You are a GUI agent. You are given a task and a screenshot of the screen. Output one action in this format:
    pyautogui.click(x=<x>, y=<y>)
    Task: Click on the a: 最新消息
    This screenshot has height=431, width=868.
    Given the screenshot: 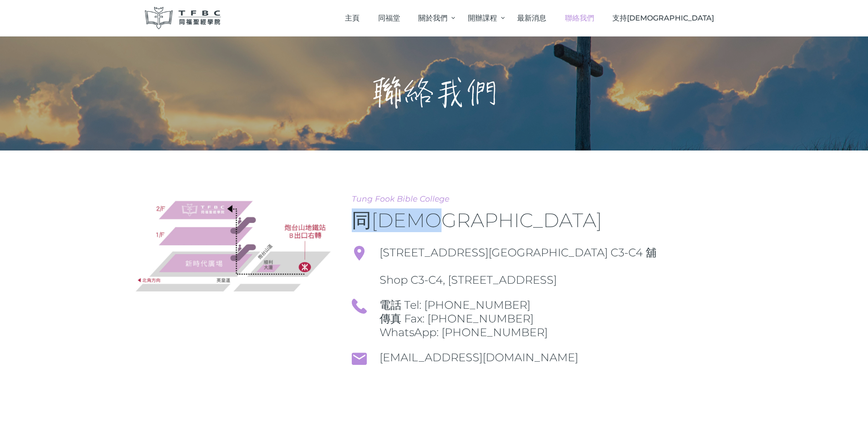 What is the action you would take?
    pyautogui.click(x=532, y=18)
    